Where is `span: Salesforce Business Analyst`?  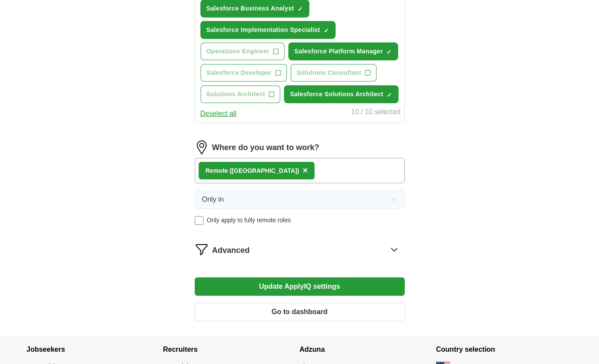
span: Salesforce Business Analyst is located at coordinates (250, 9).